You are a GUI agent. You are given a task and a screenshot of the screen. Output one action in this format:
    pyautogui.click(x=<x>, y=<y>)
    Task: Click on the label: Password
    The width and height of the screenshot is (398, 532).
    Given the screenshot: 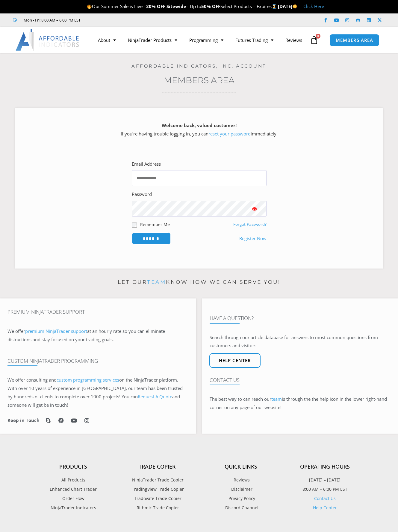 What is the action you would take?
    pyautogui.click(x=141, y=194)
    